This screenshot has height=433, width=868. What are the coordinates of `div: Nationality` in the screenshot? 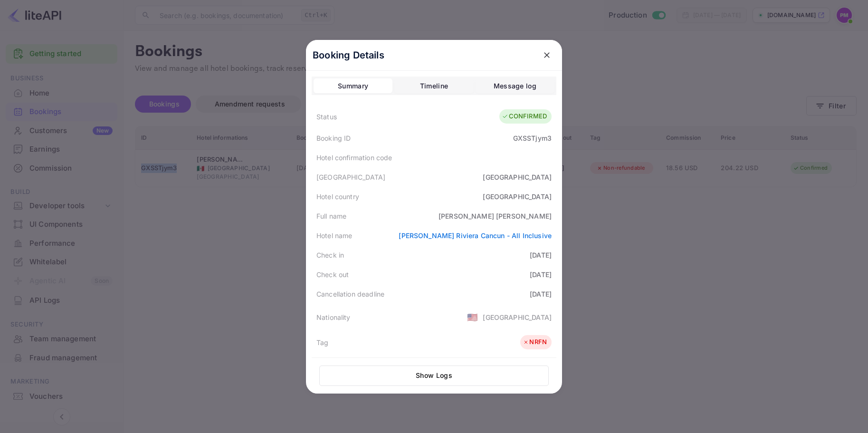 It's located at (334, 317).